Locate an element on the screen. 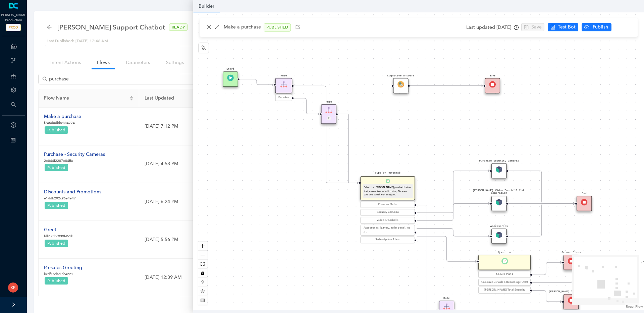 Image resolution: width=644 pixels, height=313 pixels. pre: Secure Plans is located at coordinates (570, 252).